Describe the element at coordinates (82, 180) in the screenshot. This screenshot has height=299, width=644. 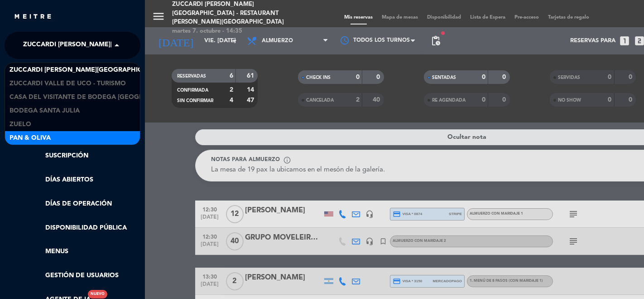
I see `a: Días abiertos` at that location.